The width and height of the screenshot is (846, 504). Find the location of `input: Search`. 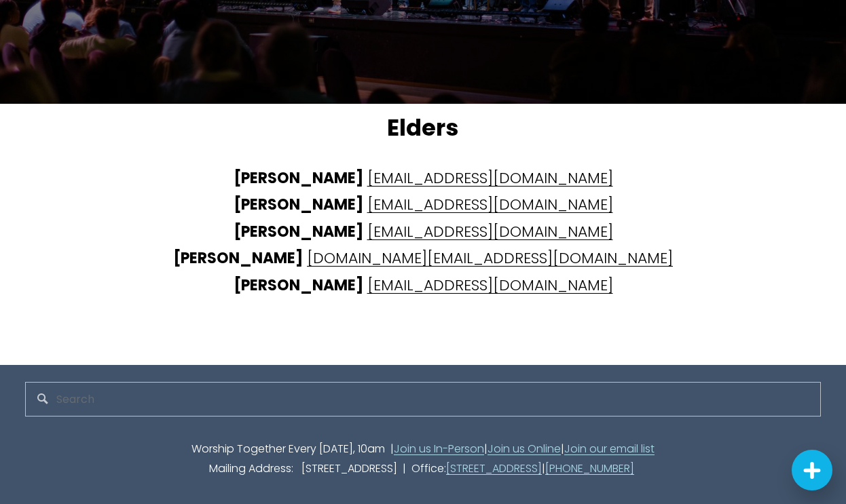

input: Search is located at coordinates (423, 399).